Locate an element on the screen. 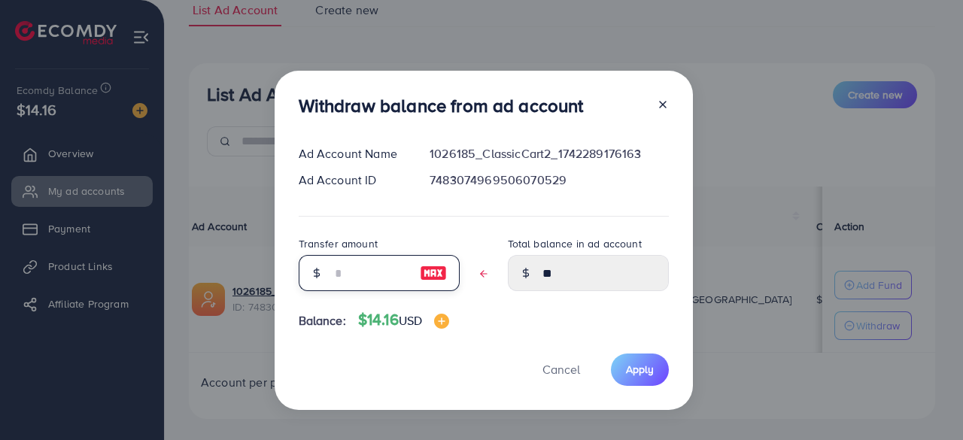 The width and height of the screenshot is (963, 440). div: 7483074969506070529 is located at coordinates (548, 180).